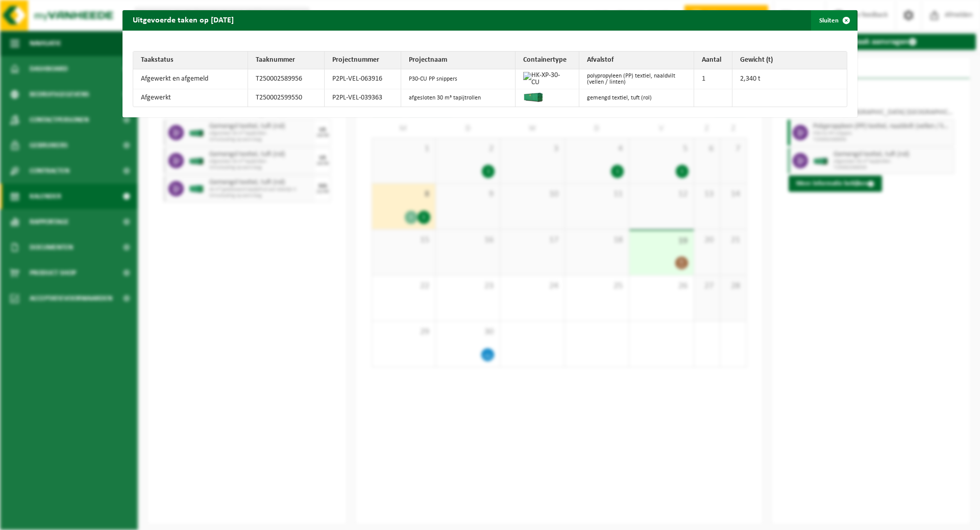 The height and width of the screenshot is (530, 980). What do you see at coordinates (636, 98) in the screenshot?
I see `td: gemengd textiel, tuft (rol)` at bounding box center [636, 98].